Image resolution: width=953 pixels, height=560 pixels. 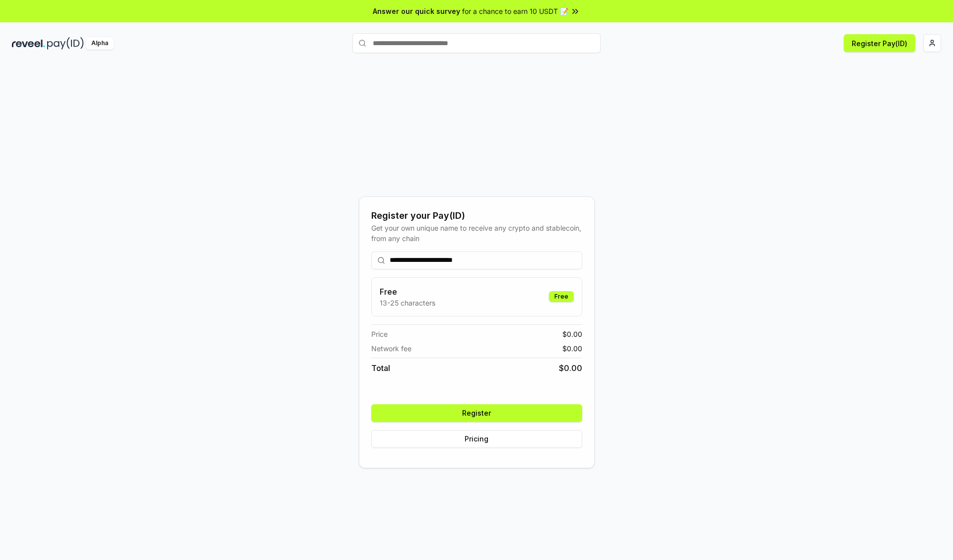 I want to click on button: Pricing, so click(x=476, y=439).